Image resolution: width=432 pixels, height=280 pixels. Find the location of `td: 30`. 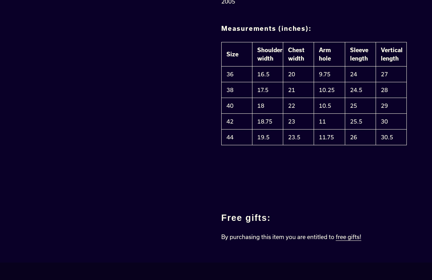

td: 30 is located at coordinates (391, 121).